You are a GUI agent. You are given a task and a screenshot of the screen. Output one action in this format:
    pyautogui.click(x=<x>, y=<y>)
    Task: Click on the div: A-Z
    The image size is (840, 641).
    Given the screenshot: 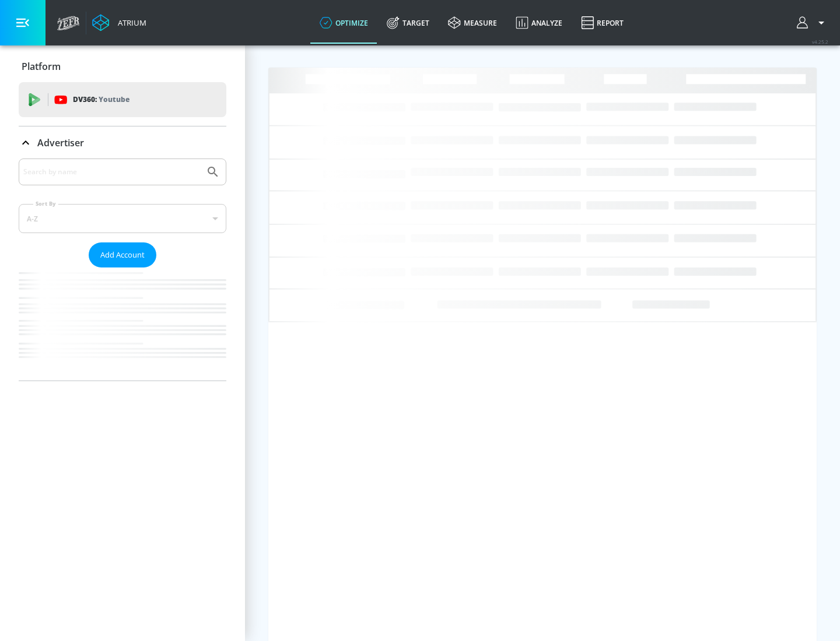 What is the action you would take?
    pyautogui.click(x=123, y=219)
    